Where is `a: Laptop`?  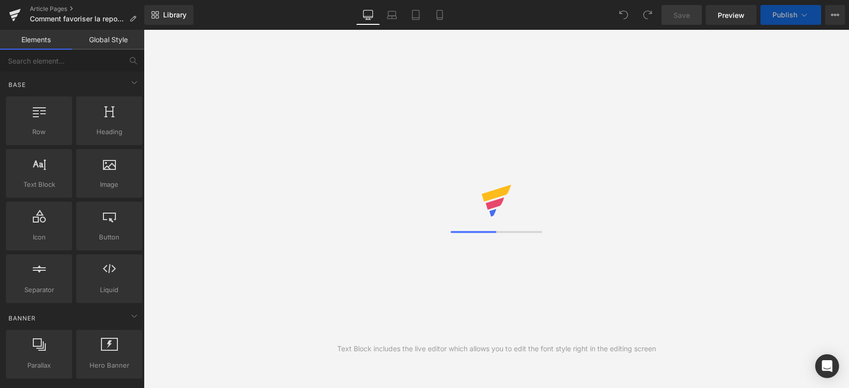 a: Laptop is located at coordinates (392, 15).